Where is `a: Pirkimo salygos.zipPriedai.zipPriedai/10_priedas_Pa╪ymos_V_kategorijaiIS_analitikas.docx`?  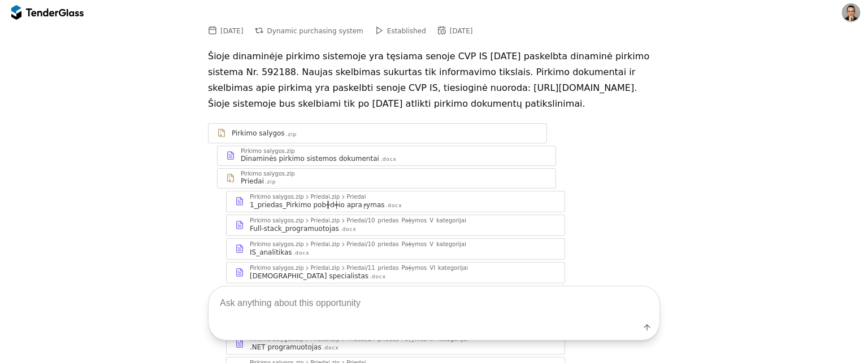
a: Pirkimo salygos.zipPriedai.zipPriedai/10_priedas_Pa╪ymos_V_kategorijaiIS_analitikas.docx is located at coordinates (395, 249).